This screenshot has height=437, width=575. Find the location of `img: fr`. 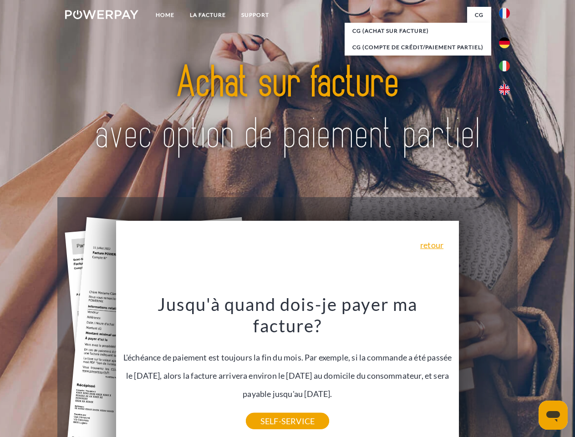

img: fr is located at coordinates (505, 13).